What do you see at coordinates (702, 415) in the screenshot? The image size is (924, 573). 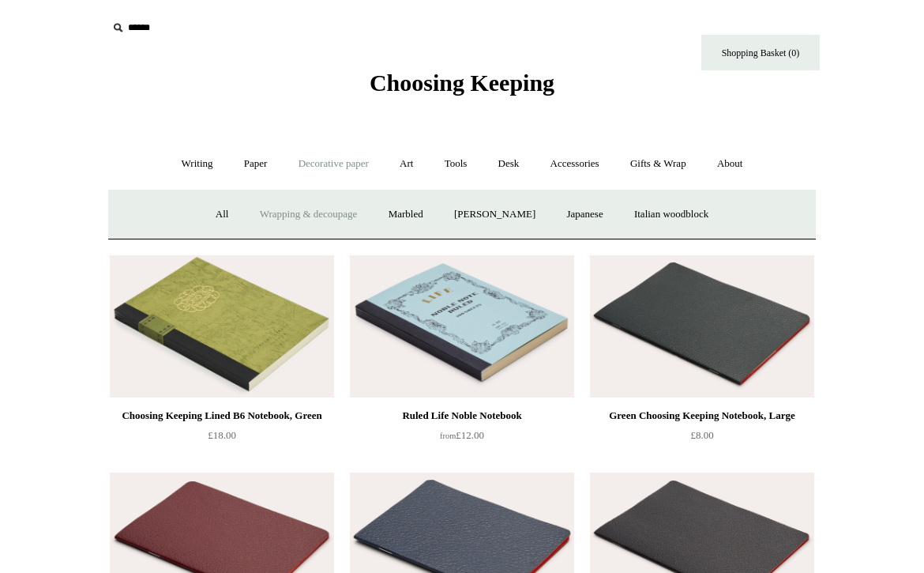 I see `div: Green Choosing Keeping Notebook, Large` at bounding box center [702, 415].